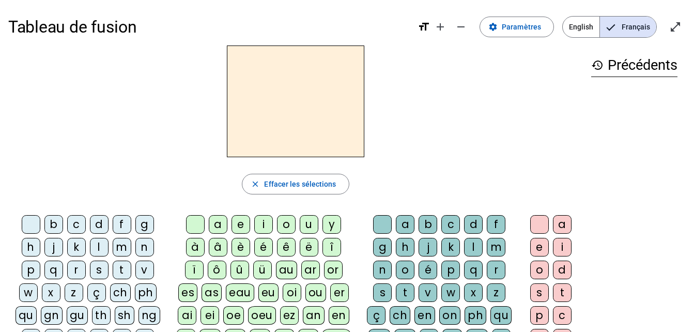  Describe the element at coordinates (240, 270) in the screenshot. I see `div: û` at that location.